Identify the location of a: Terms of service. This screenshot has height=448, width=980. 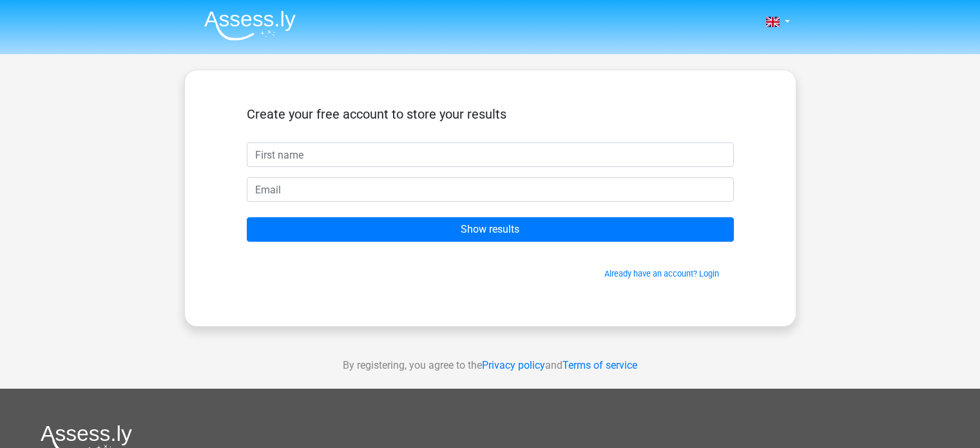
(600, 365).